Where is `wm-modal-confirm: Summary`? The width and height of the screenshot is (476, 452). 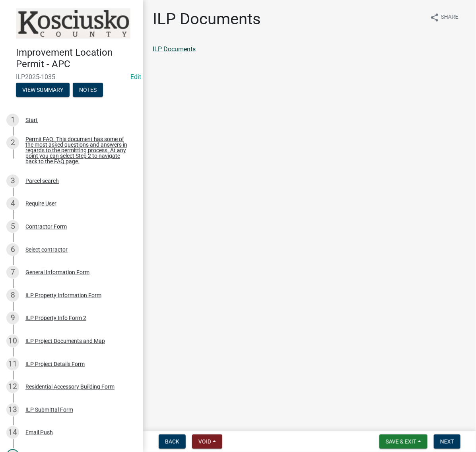
wm-modal-confirm: Summary is located at coordinates (43, 90).